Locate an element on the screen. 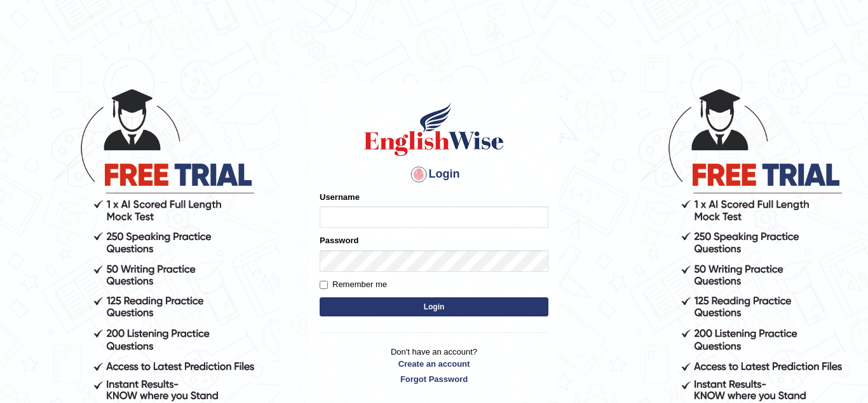  img: Logo of English Wise sign in for intelligent practice with AI is located at coordinates (434, 129).